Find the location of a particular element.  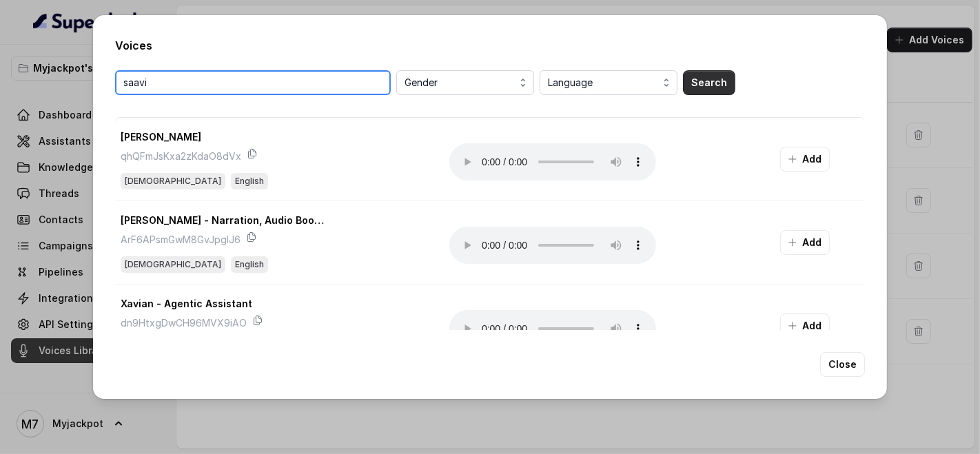

span: Language is located at coordinates (610, 82).